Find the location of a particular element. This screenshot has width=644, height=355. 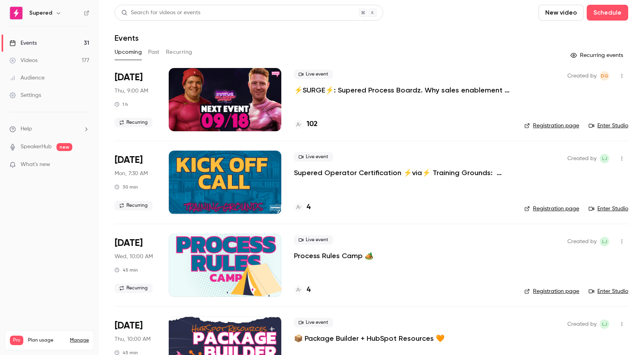

div: 45 min is located at coordinates (126, 270).